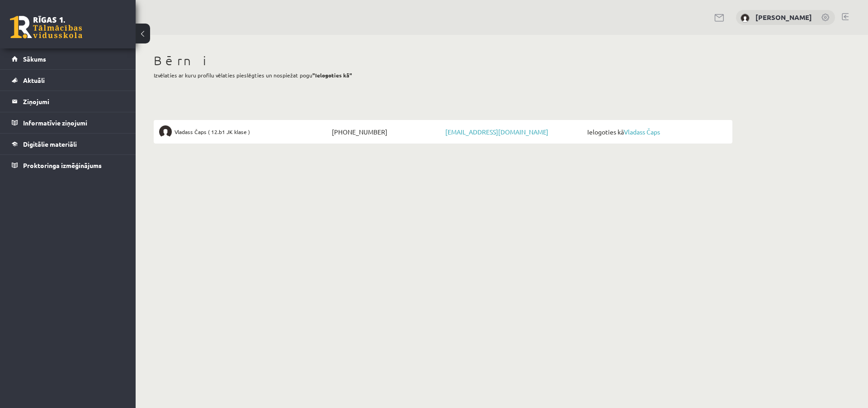 Image resolution: width=868 pixels, height=408 pixels. I want to click on span: Aktuāli, so click(34, 80).